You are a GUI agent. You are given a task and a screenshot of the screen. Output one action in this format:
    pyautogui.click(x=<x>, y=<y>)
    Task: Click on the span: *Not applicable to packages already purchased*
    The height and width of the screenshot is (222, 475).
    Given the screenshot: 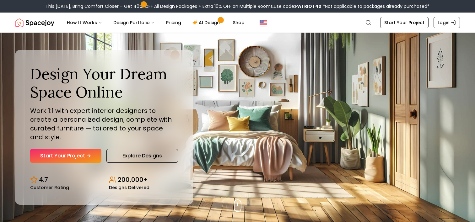 What is the action you would take?
    pyautogui.click(x=376, y=6)
    